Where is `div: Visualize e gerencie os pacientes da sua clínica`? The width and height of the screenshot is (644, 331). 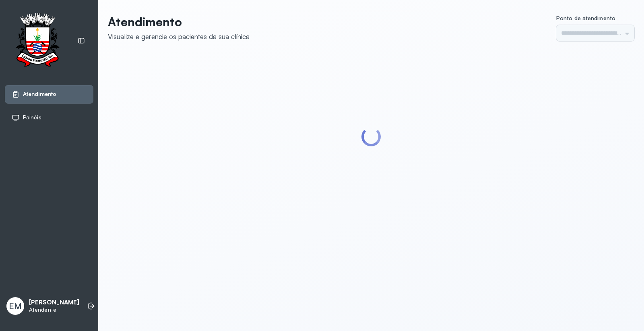 div: Visualize e gerencie os pacientes da sua clínica is located at coordinates (179, 36).